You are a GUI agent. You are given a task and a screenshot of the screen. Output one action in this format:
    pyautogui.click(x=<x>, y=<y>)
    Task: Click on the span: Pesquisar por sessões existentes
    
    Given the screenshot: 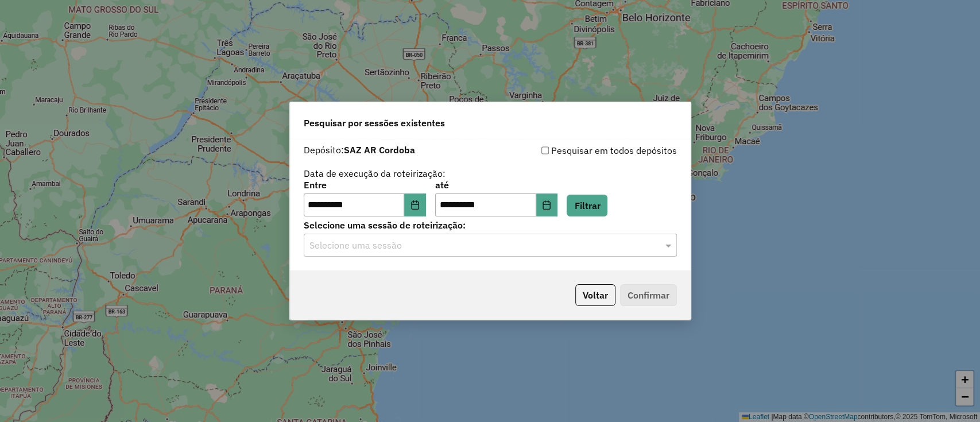 What is the action you would take?
    pyautogui.click(x=374, y=123)
    